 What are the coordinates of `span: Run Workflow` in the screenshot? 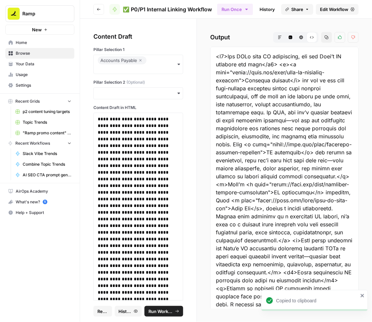 It's located at (161, 312).